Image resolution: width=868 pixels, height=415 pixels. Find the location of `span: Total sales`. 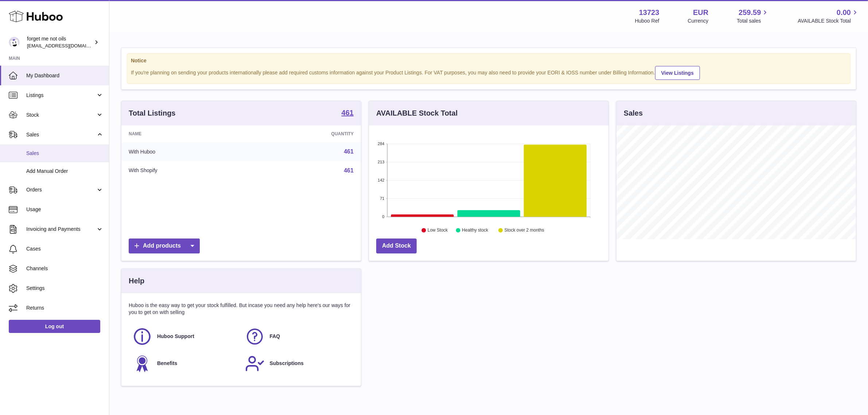

span: Total sales is located at coordinates (753, 21).